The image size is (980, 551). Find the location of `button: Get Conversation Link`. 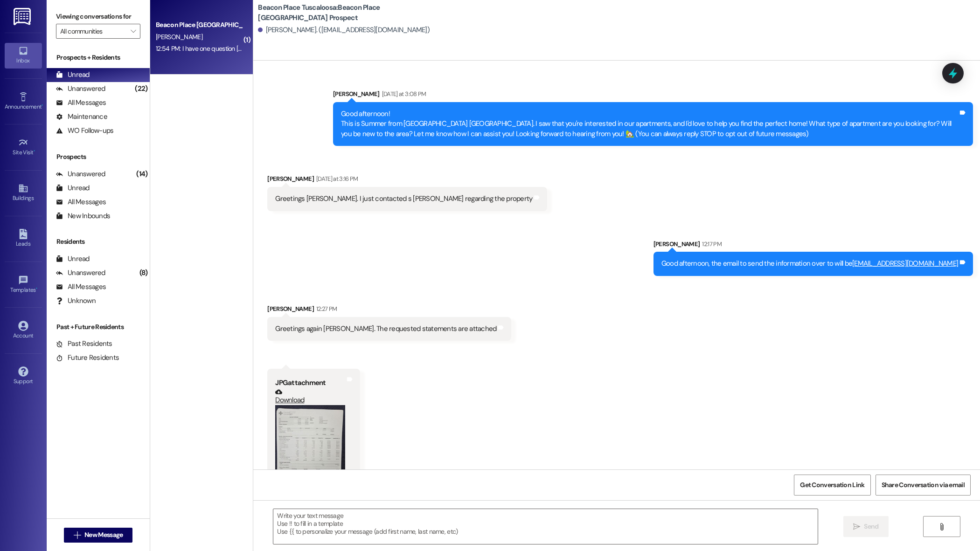

button: Get Conversation Link is located at coordinates (832, 485).